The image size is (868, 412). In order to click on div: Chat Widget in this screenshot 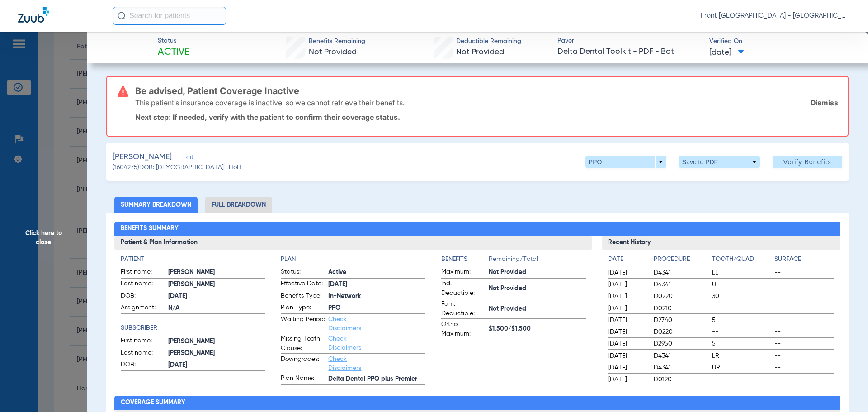, I will do `click(846, 390)`.